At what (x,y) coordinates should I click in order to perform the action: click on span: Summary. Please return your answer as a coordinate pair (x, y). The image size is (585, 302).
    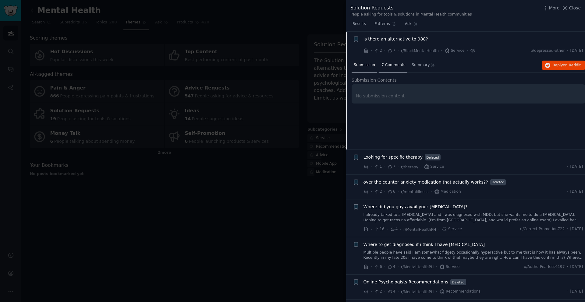
    Looking at the image, I should click on (421, 65).